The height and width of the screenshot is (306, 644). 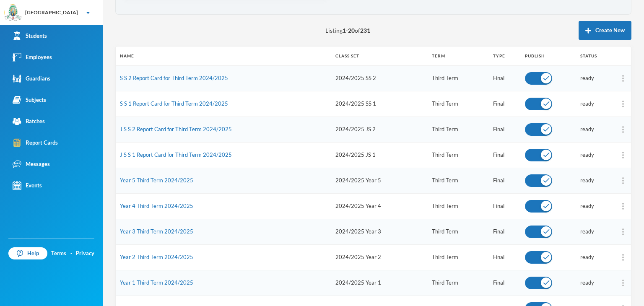 I want to click on div: Employees, so click(x=32, y=57).